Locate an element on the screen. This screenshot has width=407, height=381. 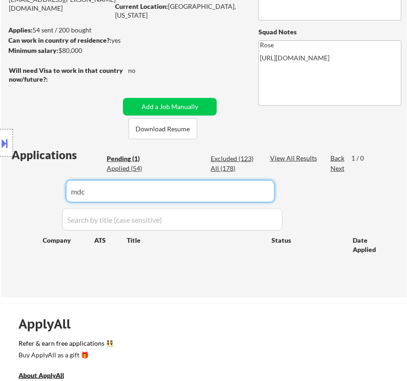
div: Status is located at coordinates (305, 240).